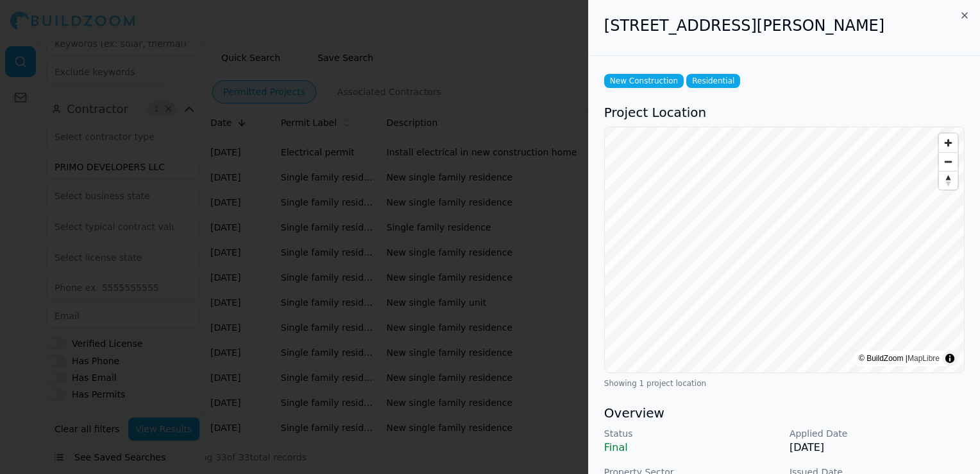 This screenshot has width=980, height=474. What do you see at coordinates (950, 358) in the screenshot?
I see `summary: Toggle attribution` at bounding box center [950, 358].